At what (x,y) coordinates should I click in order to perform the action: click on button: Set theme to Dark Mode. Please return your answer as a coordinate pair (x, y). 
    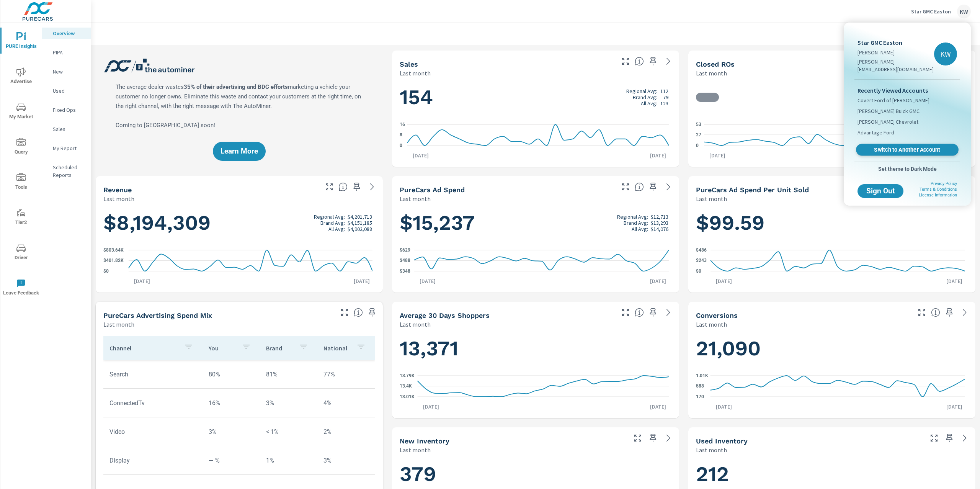
    Looking at the image, I should click on (907, 169).